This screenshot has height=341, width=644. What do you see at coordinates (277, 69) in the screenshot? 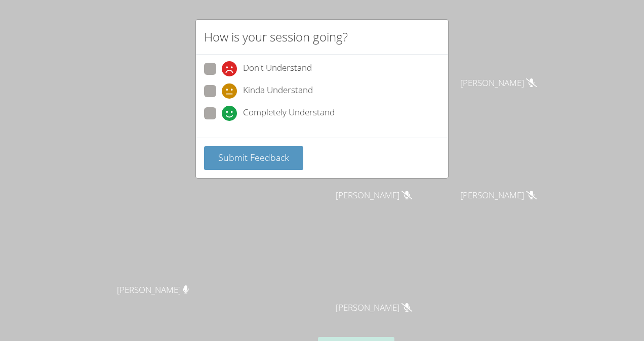
I see `span: Don't Understand` at bounding box center [277, 69].